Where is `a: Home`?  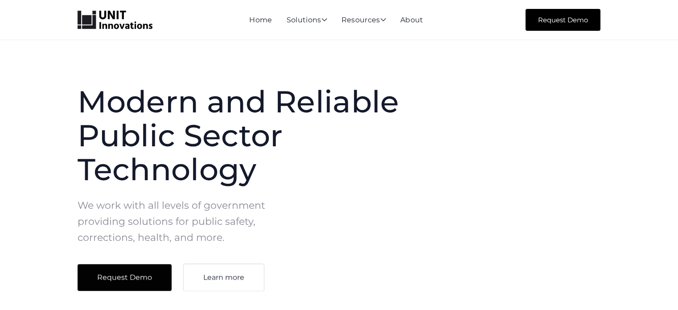 a: Home is located at coordinates (260, 20).